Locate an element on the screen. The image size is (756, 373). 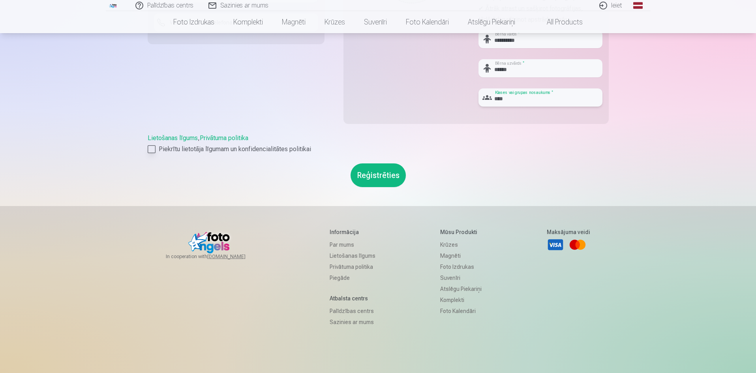
h5: Informācija is located at coordinates (353, 232).